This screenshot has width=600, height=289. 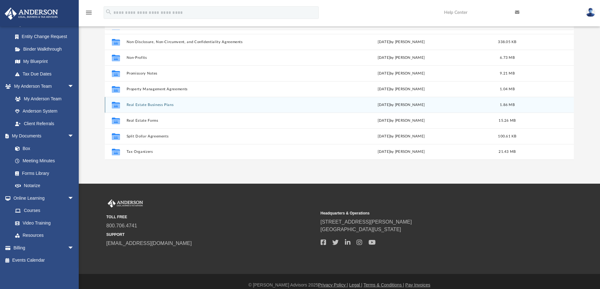 I want to click on a: Notarize, so click(x=44, y=186).